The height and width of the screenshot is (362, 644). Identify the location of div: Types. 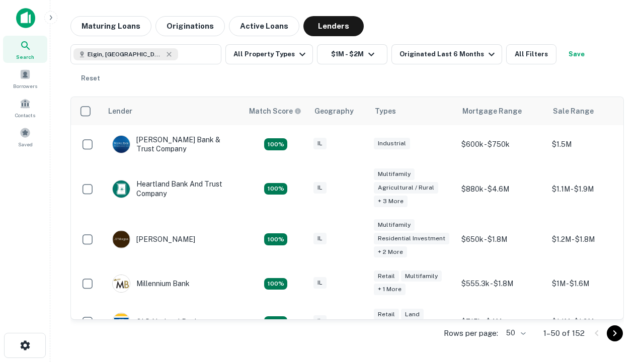
(385, 111).